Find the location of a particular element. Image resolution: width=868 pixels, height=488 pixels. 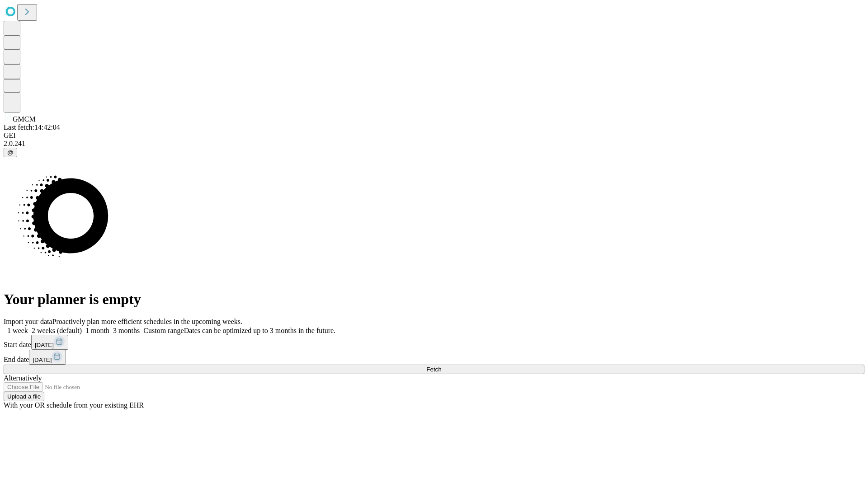

div: GEI is located at coordinates (434, 135).